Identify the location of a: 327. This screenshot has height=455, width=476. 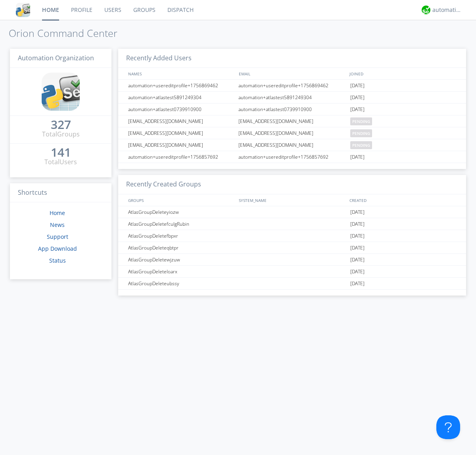
(61, 125).